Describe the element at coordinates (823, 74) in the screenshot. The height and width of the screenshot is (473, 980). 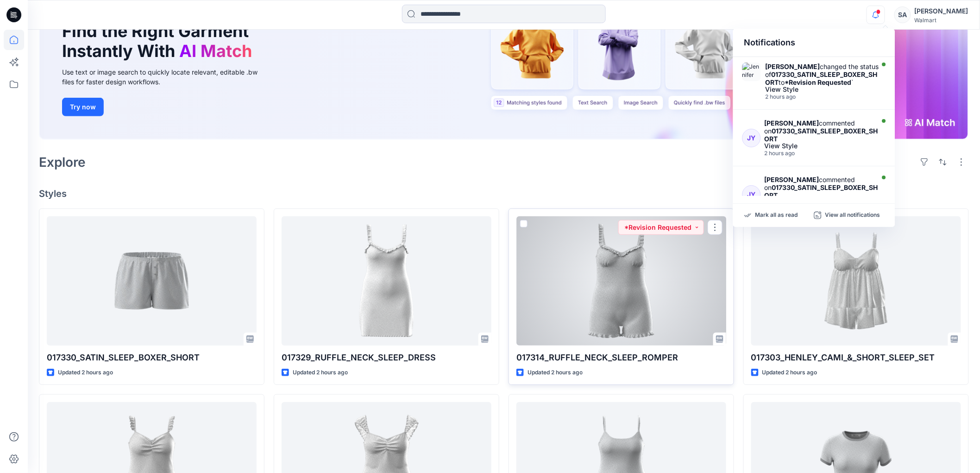
I see `div: changed the status of to `` at that location.